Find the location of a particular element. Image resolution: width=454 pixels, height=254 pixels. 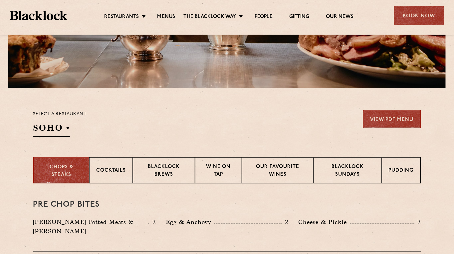

p: Blacklock Brews is located at coordinates (164, 171).